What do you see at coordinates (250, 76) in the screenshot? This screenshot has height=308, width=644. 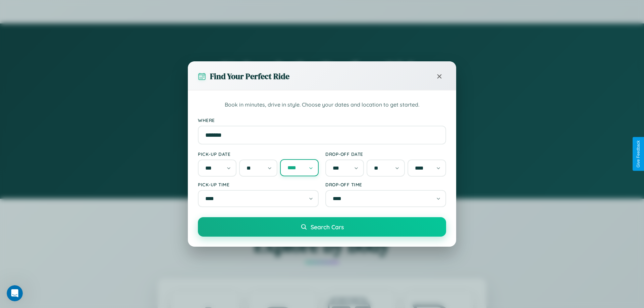 I see `h3: Find Your Perfect Ride` at bounding box center [250, 76].